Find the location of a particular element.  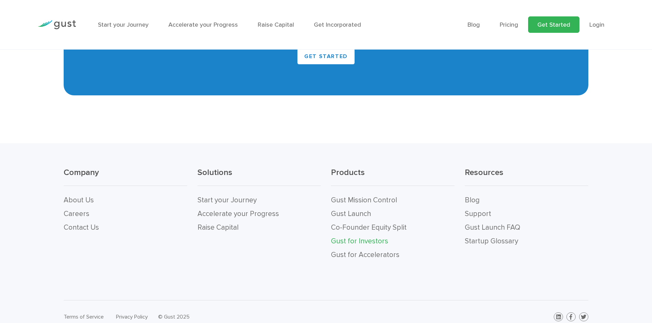

h3: Solutions is located at coordinates (259, 177).